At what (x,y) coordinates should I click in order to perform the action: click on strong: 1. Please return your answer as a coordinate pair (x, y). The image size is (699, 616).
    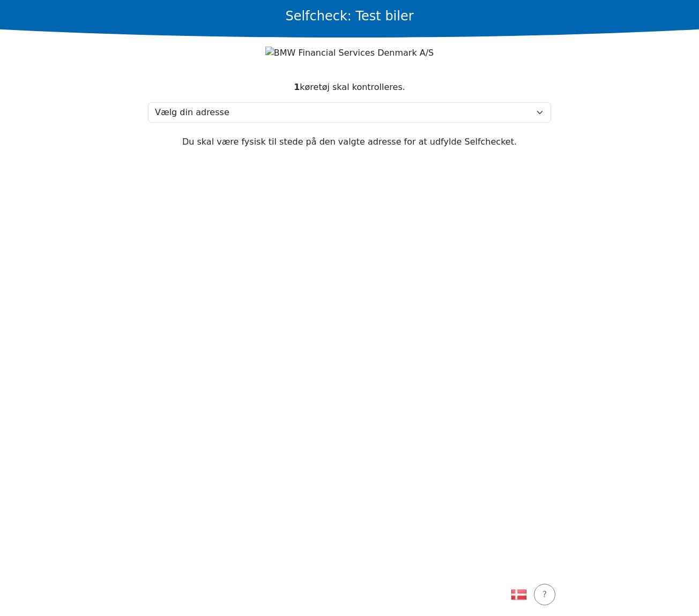
    Looking at the image, I should click on (296, 86).